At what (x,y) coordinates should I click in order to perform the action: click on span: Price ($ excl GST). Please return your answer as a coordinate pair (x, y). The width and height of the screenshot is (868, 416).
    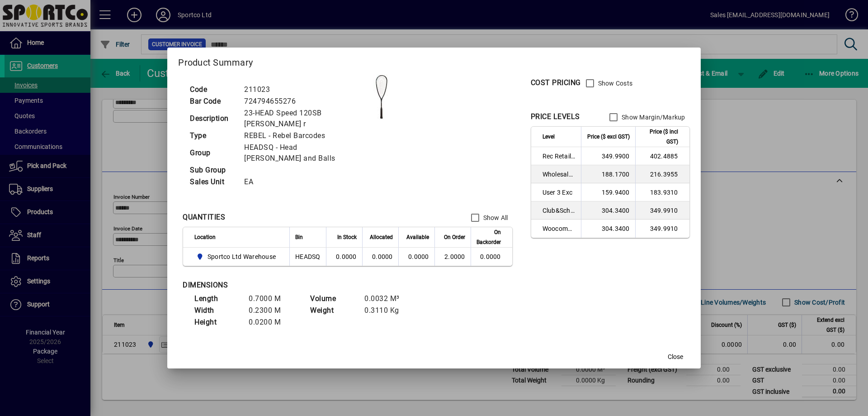
    Looking at the image, I should click on (609, 137).